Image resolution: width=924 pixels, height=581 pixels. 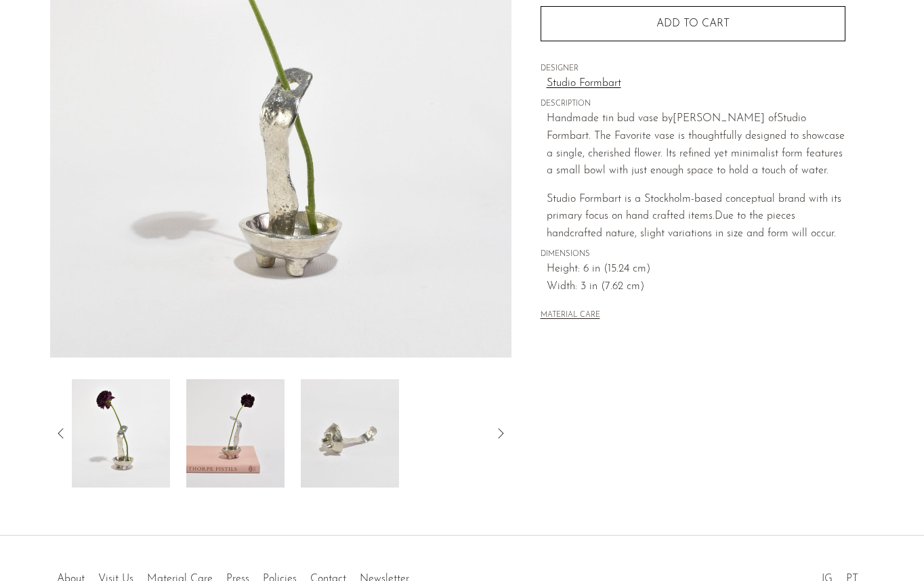 What do you see at coordinates (693, 23) in the screenshot?
I see `button: Add to cart` at bounding box center [693, 23].